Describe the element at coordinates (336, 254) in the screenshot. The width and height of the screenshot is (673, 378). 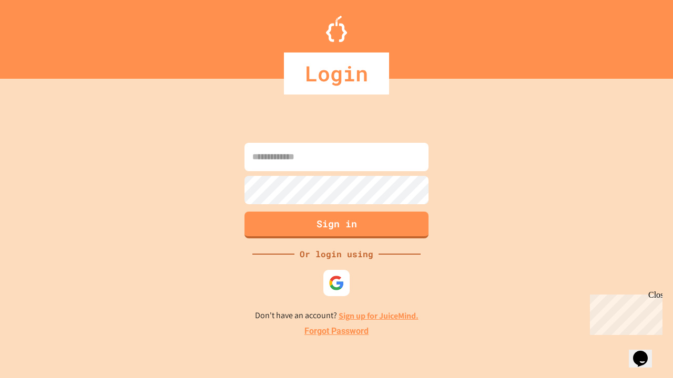
I see `div: Or login using` at that location.